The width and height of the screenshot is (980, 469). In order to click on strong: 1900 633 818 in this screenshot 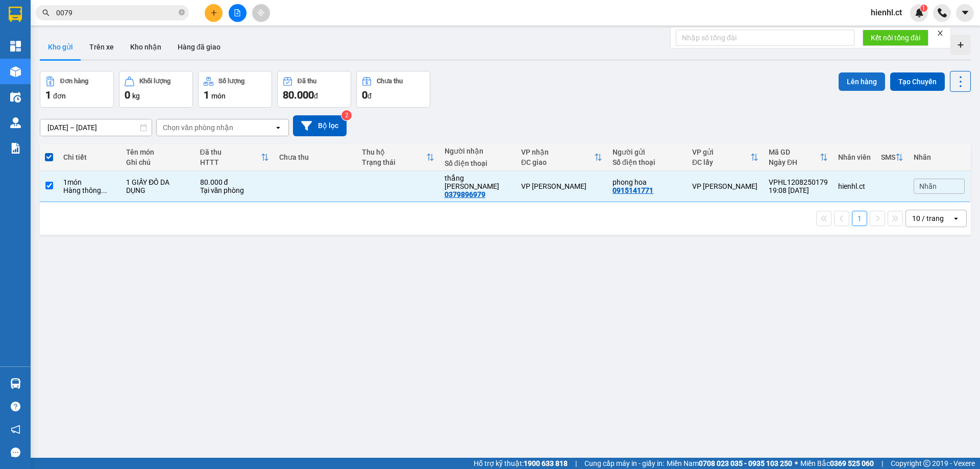, I will do `click(545, 463)`.